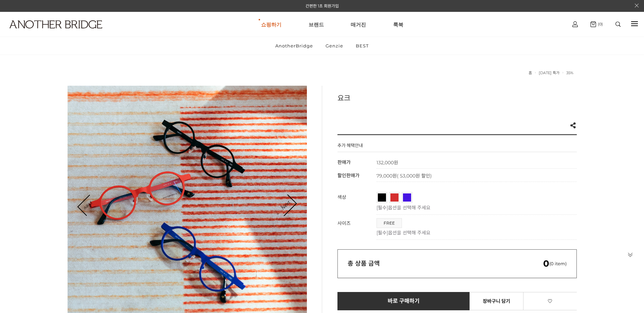  Describe the element at coordinates (546, 264) in the screenshot. I see `em: 0` at that location.